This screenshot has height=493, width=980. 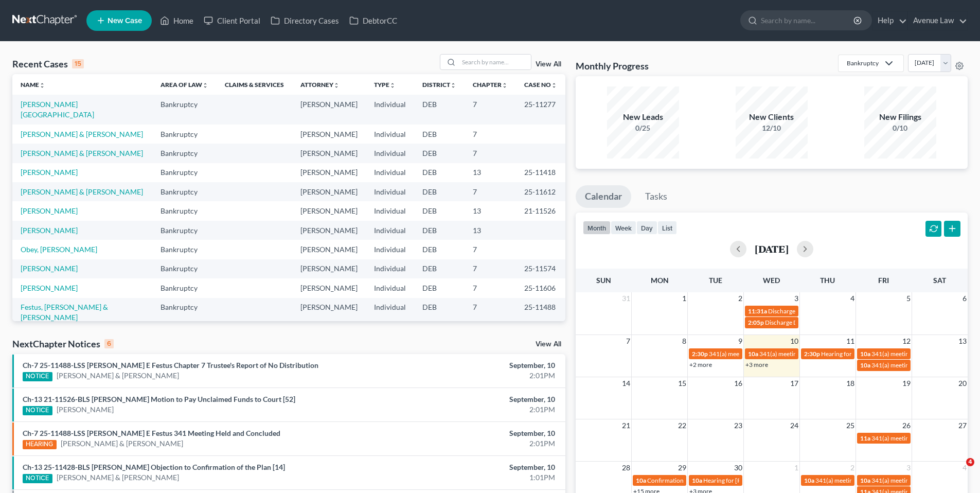 I want to click on span: 9, so click(x=741, y=341).